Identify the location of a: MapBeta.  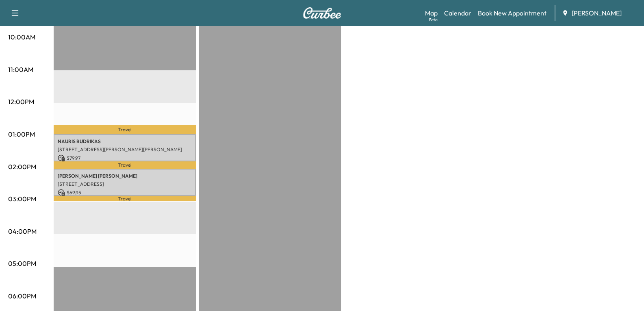
(431, 13).